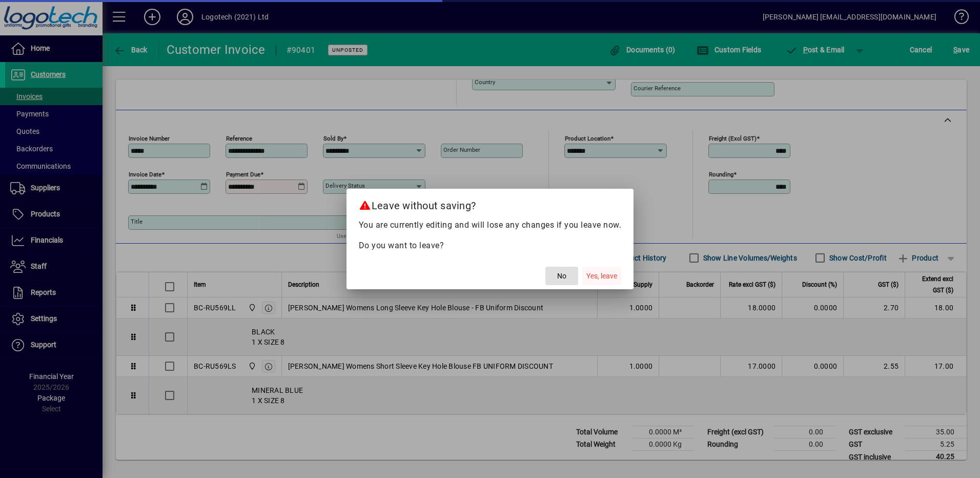 Image resolution: width=980 pixels, height=478 pixels. What do you see at coordinates (490, 245) in the screenshot?
I see `p: Do you want to leave?` at bounding box center [490, 245].